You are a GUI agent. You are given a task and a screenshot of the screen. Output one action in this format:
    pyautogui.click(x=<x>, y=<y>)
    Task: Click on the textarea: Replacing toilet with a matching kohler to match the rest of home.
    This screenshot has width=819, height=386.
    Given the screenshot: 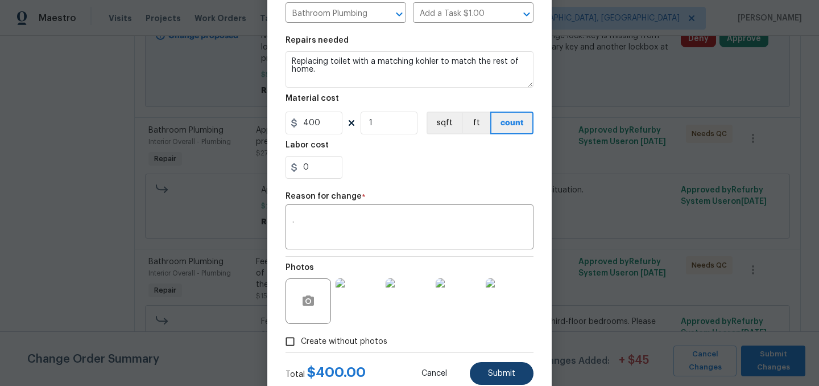 What is the action you would take?
    pyautogui.click(x=410, y=69)
    